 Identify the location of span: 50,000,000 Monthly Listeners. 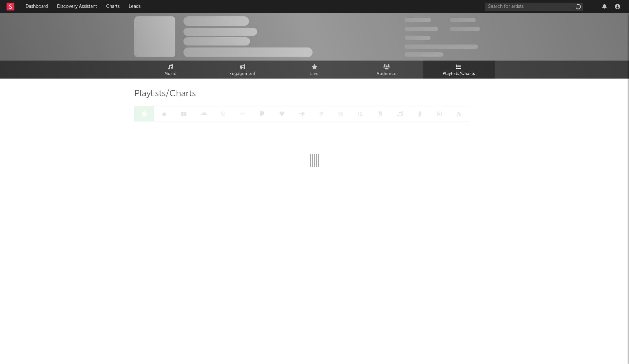
(441, 47).